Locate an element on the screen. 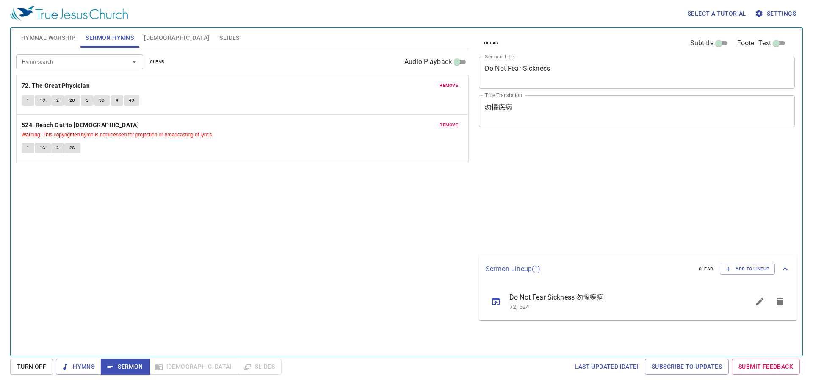  small: Warning: This copyrighted hymn is not licensed for projection or broadcasting of lyrics. is located at coordinates (117, 135).